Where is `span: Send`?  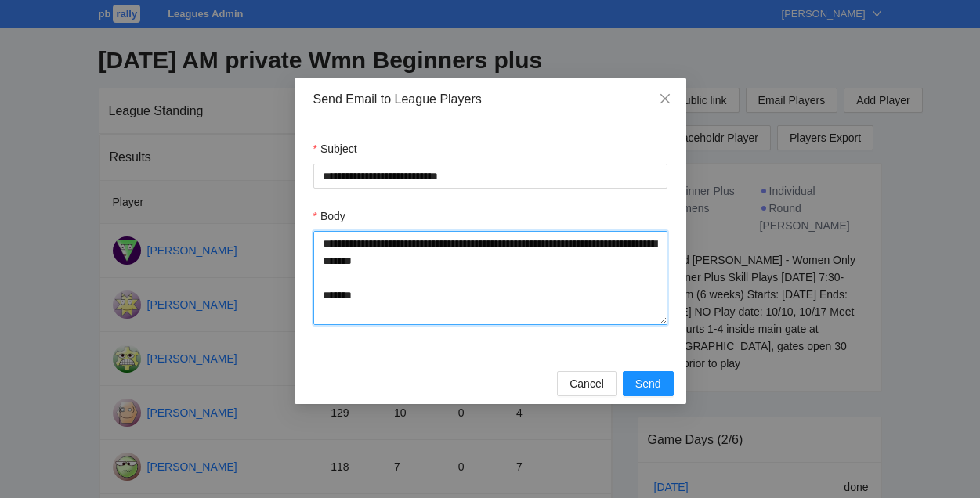 span: Send is located at coordinates (648, 384).